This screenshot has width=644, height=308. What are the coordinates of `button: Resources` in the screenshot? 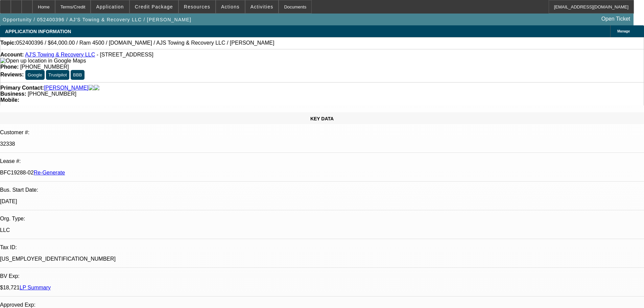 It's located at (197, 7).